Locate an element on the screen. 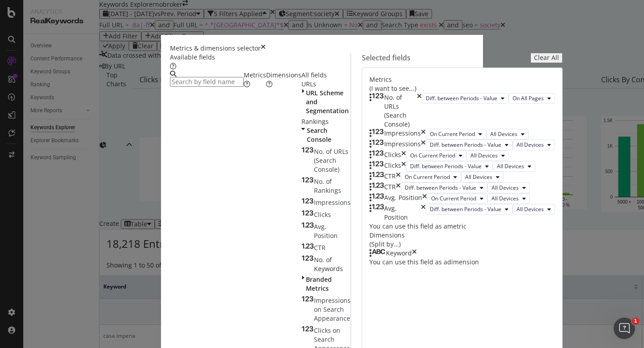 This screenshot has width=644, height=348. div: (Split by...) is located at coordinates (462, 245).